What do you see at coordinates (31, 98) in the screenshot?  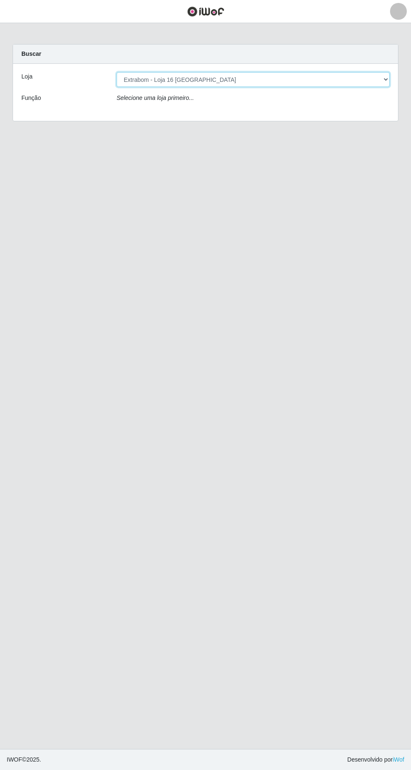 I see `label: Função` at bounding box center [31, 98].